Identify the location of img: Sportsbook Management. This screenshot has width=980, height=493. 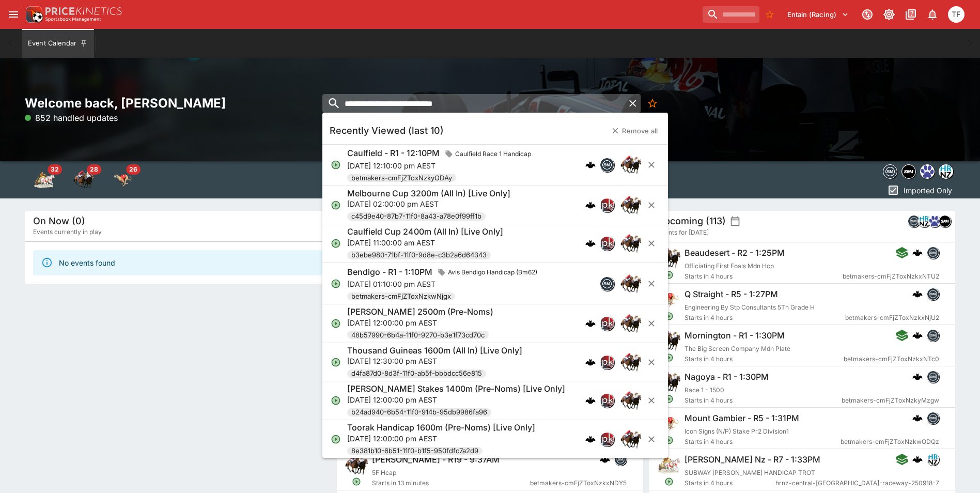
(73, 19).